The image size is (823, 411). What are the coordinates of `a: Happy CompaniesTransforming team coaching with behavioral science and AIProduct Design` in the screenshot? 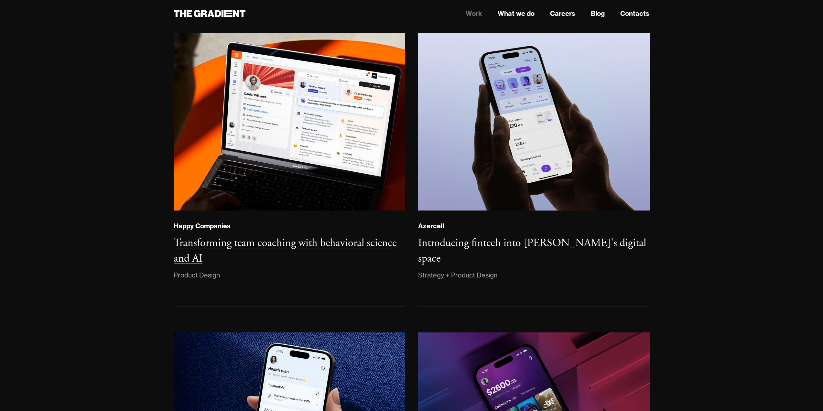 It's located at (289, 170).